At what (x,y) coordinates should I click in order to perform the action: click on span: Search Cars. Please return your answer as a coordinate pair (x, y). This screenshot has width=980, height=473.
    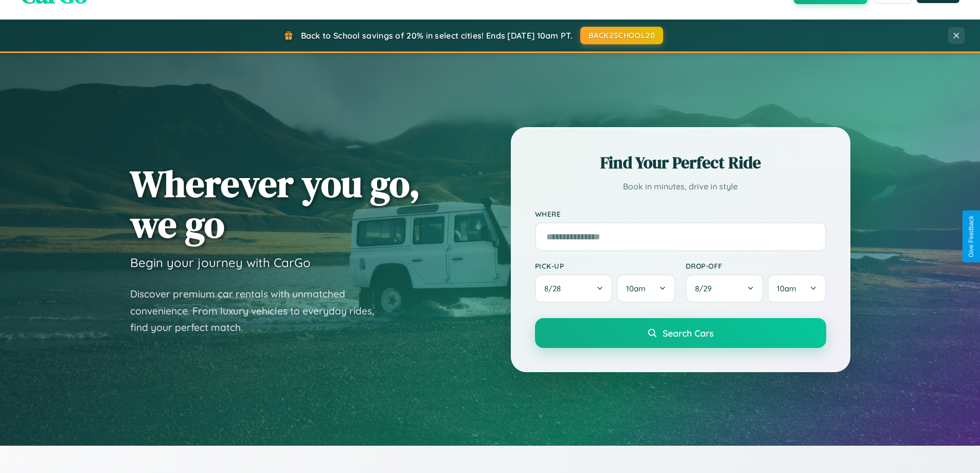
    Looking at the image, I should click on (688, 333).